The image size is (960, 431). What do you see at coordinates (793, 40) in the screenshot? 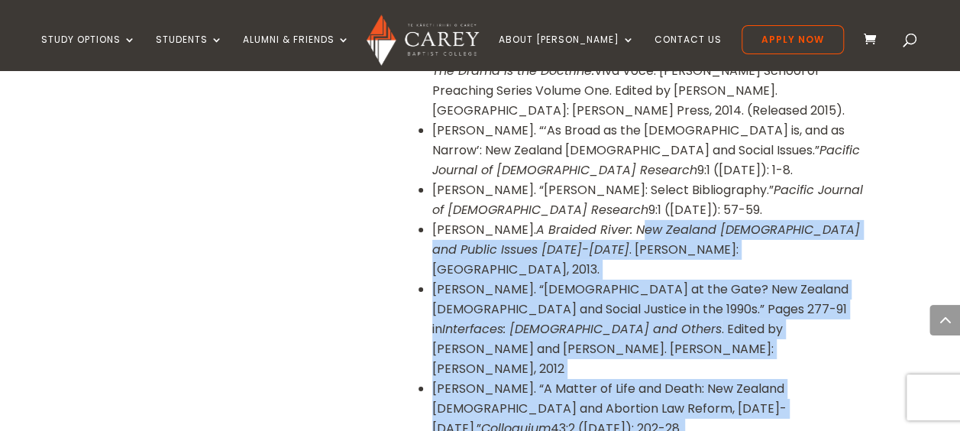
I see `a: Apply Now` at bounding box center [793, 40].